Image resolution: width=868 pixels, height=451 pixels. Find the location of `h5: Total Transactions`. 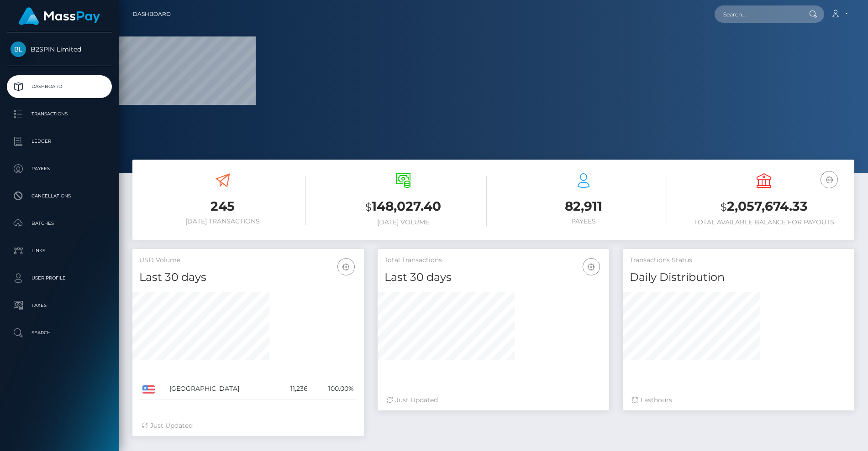

h5: Total Transactions is located at coordinates (493, 261).